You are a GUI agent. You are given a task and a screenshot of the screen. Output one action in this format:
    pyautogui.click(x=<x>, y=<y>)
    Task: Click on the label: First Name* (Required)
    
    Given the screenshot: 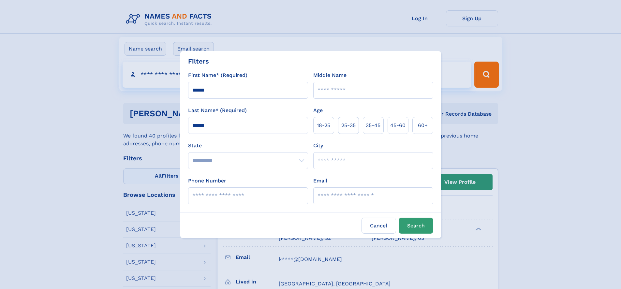 What is the action you would take?
    pyautogui.click(x=218, y=75)
    